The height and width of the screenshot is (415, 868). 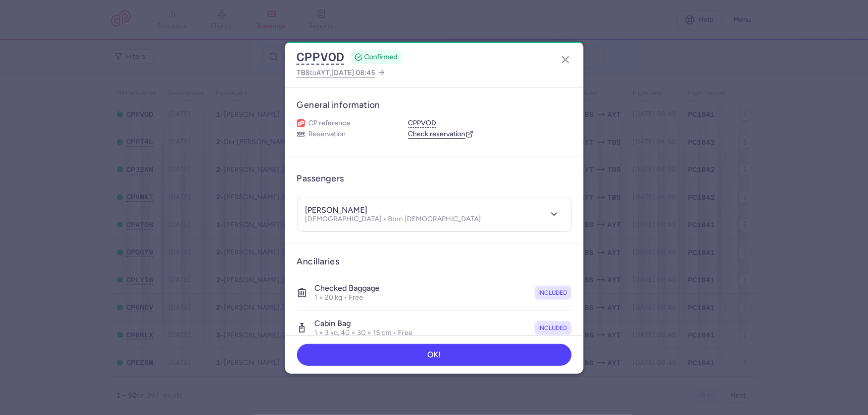 I want to click on h3: General information, so click(x=434, y=105).